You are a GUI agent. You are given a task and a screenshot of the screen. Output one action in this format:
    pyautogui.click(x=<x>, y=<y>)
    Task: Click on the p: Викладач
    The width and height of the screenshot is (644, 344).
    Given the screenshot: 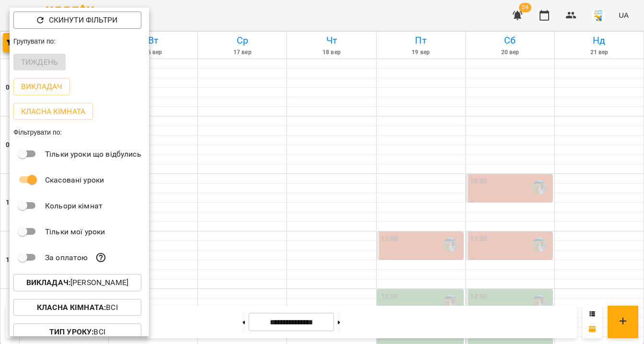 What is the action you would take?
    pyautogui.click(x=42, y=87)
    